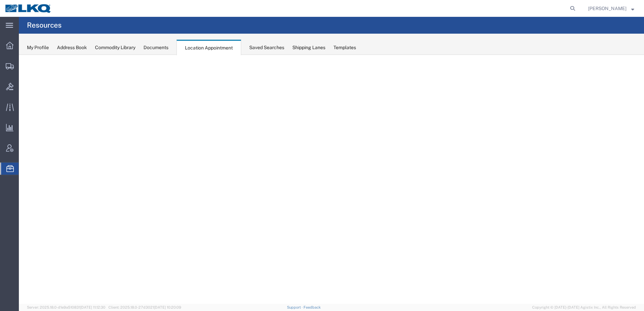 Image resolution: width=644 pixels, height=311 pixels. What do you see at coordinates (38, 48) in the screenshot?
I see `div: My Profile` at bounding box center [38, 48].